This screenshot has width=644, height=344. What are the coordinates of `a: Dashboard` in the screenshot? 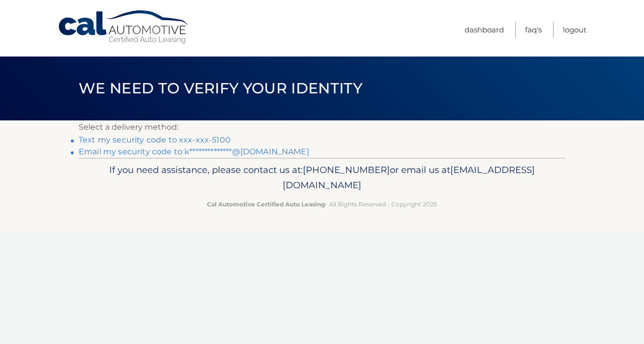 It's located at (484, 30).